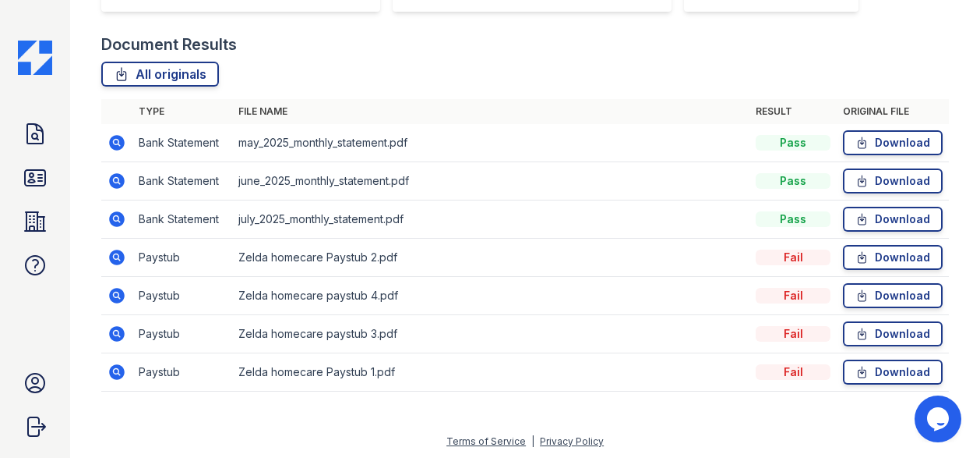 The height and width of the screenshot is (458, 980). I want to click on td: june_2025_monthly_statement.pdf, so click(491, 181).